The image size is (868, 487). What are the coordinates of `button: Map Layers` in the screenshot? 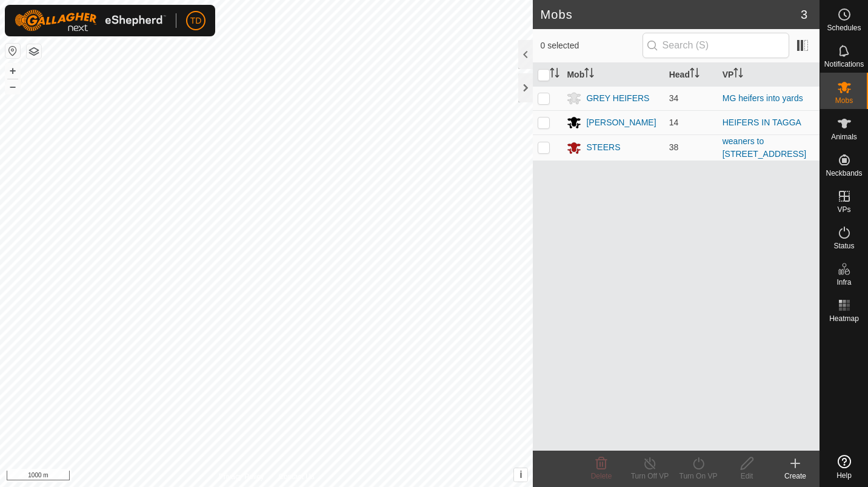 It's located at (34, 51).